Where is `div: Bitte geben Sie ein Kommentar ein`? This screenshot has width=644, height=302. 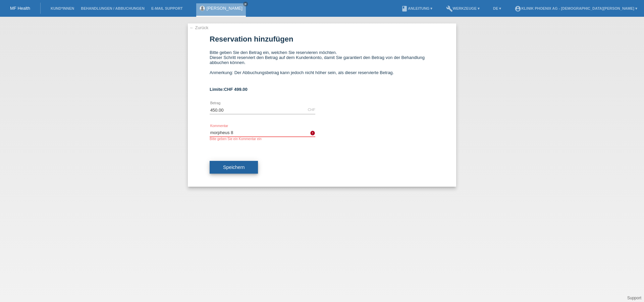 div: Bitte geben Sie ein Kommentar ein is located at coordinates (262, 139).